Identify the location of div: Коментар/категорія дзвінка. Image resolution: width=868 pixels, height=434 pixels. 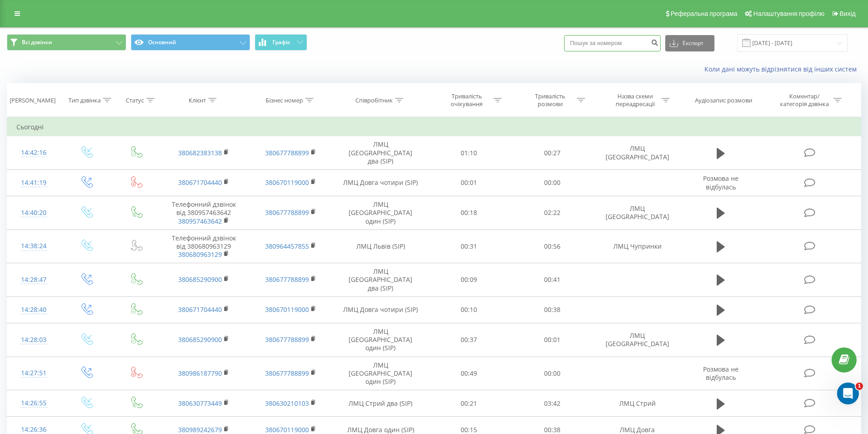
(804, 100).